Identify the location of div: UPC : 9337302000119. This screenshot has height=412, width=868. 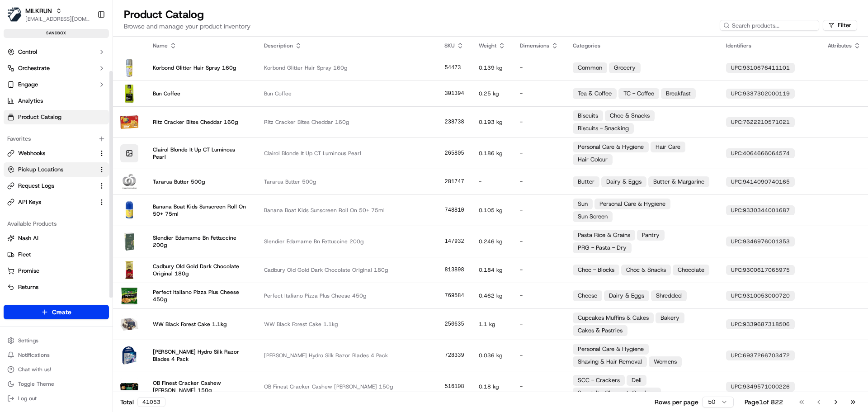
(761, 94).